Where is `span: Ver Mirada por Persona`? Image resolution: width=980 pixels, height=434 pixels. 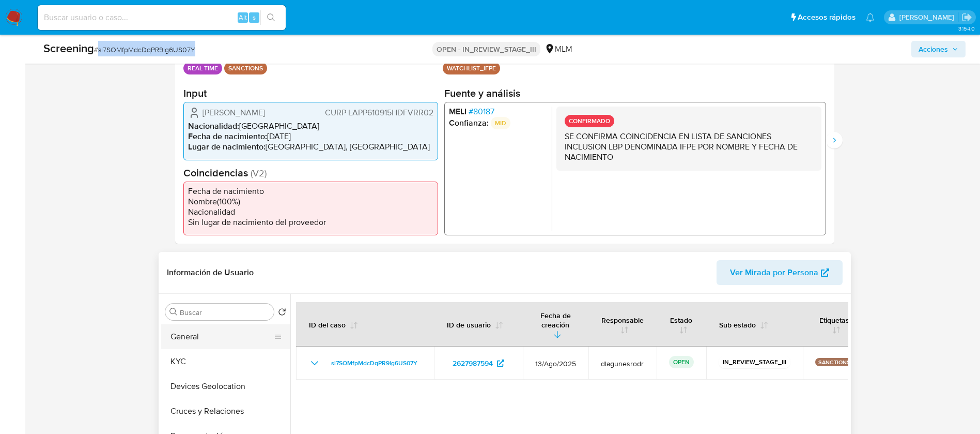 span: Ver Mirada por Persona is located at coordinates (774, 272).